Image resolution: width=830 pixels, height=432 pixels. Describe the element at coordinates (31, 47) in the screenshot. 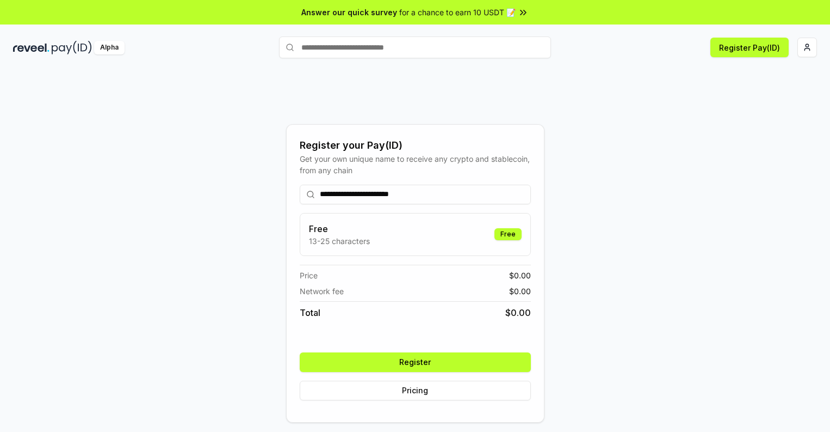

I see `img: reveel_dark` at that location.